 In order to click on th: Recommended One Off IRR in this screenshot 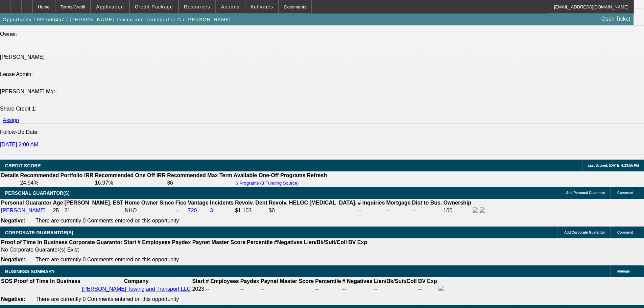, I will do `click(131, 176)`.